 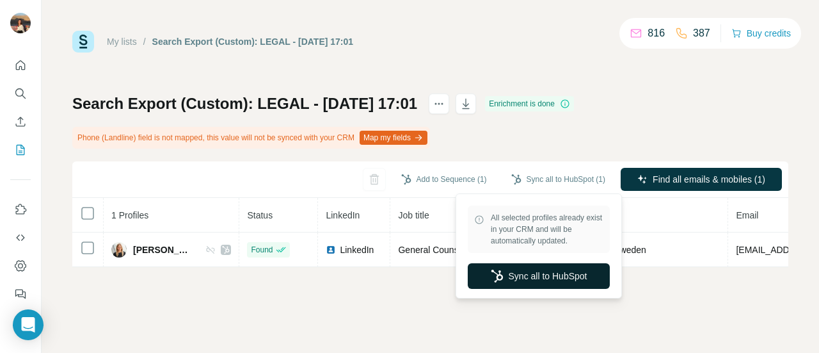 I want to click on div: Enrichment is done, so click(x=529, y=104).